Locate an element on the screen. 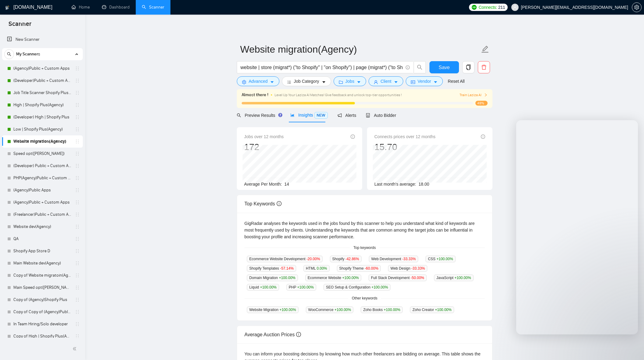 The width and height of the screenshot is (644, 360). span: Shopify Theme is located at coordinates (359, 268).